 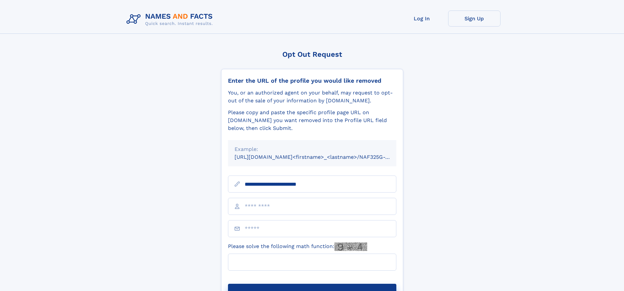 What do you see at coordinates (422, 18) in the screenshot?
I see `a: Log In` at bounding box center [422, 18].